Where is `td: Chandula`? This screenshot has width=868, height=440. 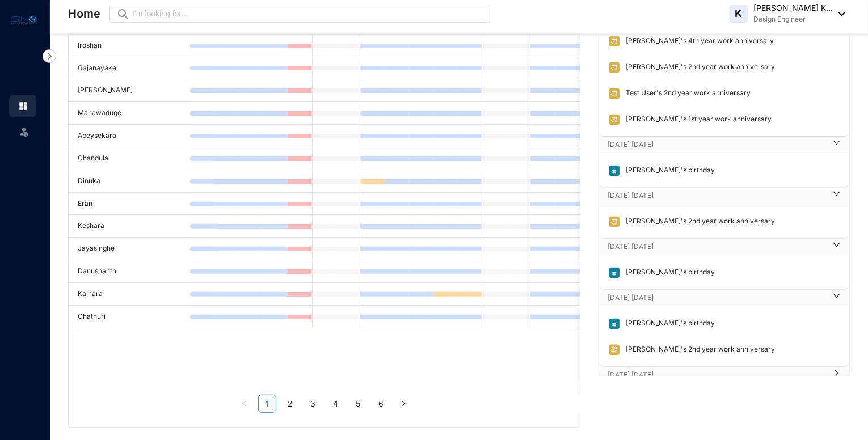
td: Chandula is located at coordinates (129, 159).